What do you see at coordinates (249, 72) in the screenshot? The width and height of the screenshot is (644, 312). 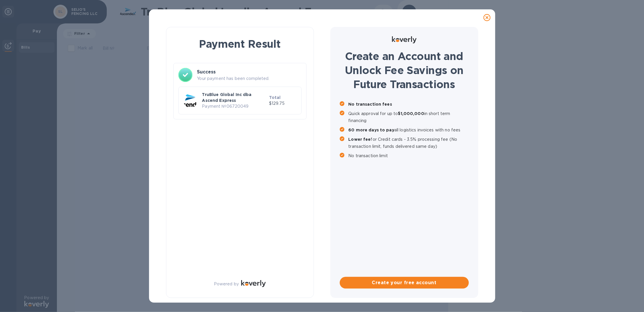 I see `h3: Success` at bounding box center [249, 72].